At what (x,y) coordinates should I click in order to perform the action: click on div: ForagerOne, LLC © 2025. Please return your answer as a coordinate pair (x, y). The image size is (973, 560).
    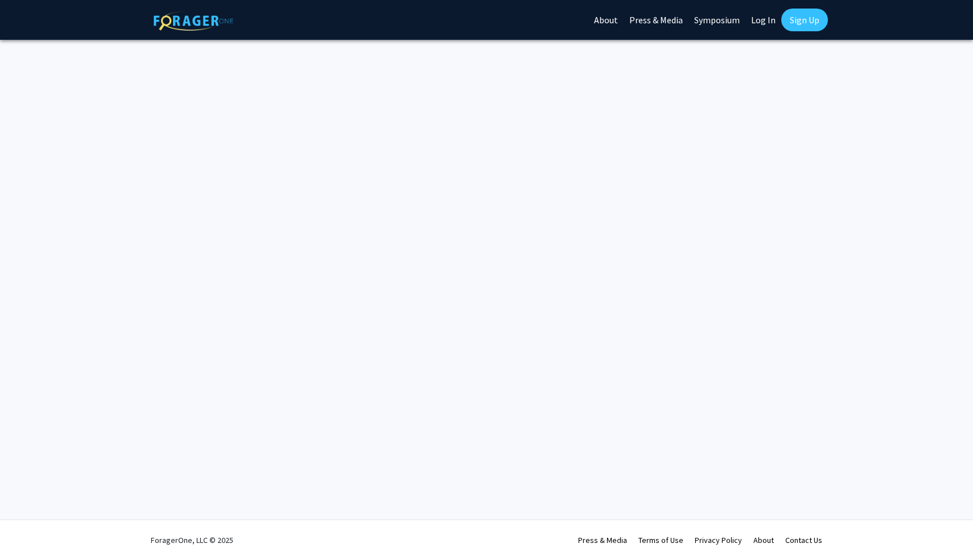
    Looking at the image, I should click on (192, 540).